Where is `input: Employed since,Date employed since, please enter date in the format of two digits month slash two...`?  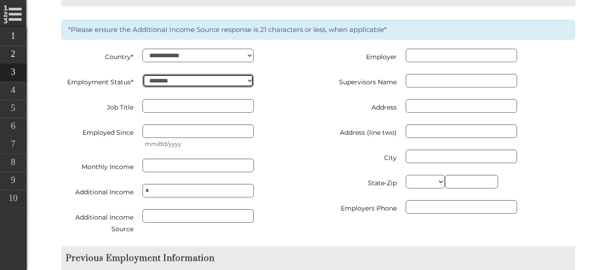 input: Employed since,Date employed since, please enter date in the format of two digits month slash two... is located at coordinates (198, 131).